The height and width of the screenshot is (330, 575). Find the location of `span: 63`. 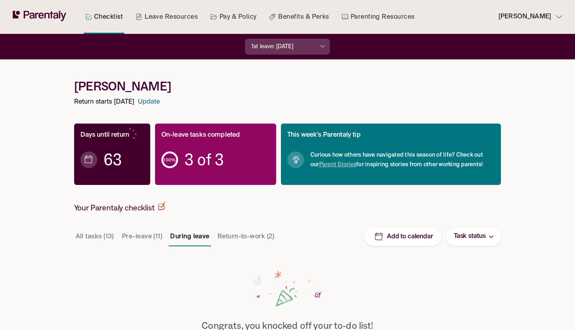

span: 63 is located at coordinates (113, 160).